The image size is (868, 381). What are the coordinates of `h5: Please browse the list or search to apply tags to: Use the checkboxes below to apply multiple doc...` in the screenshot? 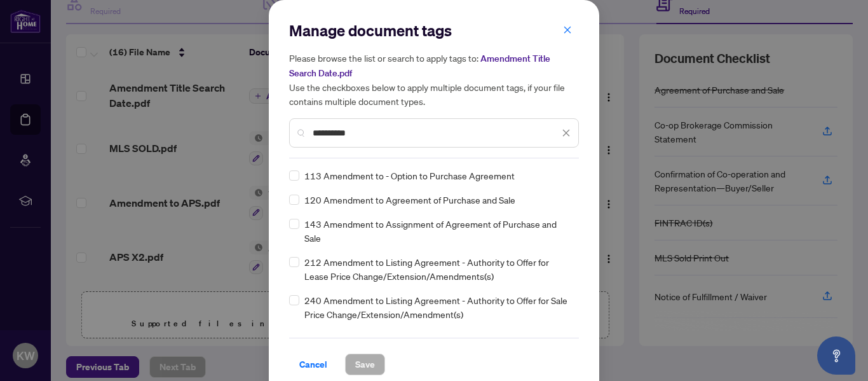 It's located at (434, 80).